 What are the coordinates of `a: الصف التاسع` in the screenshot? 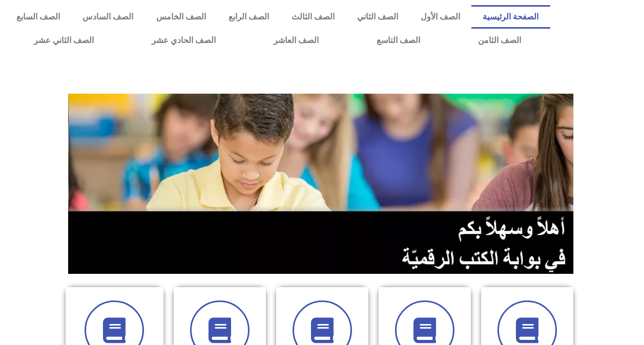 It's located at (399, 41).